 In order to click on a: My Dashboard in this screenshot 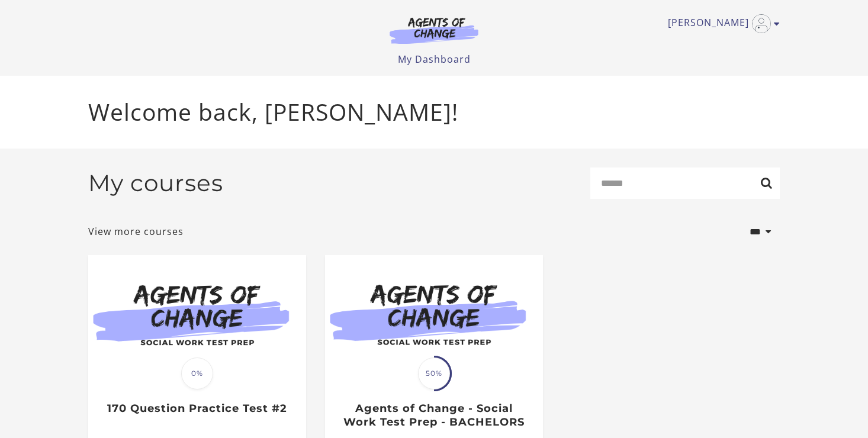, I will do `click(434, 59)`.